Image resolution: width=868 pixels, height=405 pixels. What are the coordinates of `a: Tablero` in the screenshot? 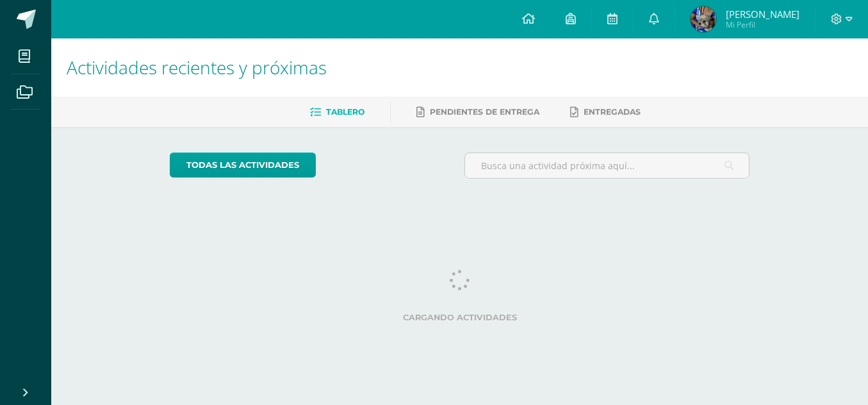 It's located at (337, 112).